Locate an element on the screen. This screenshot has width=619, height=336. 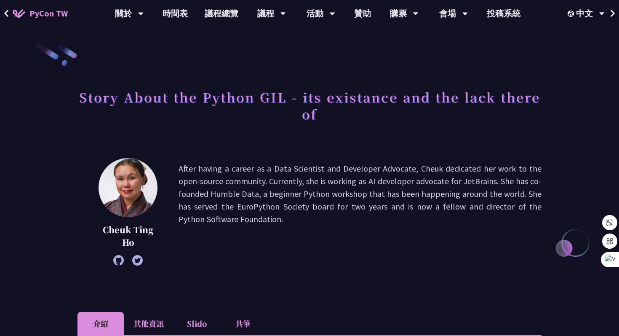
img: Locale Icon is located at coordinates (572, 13).